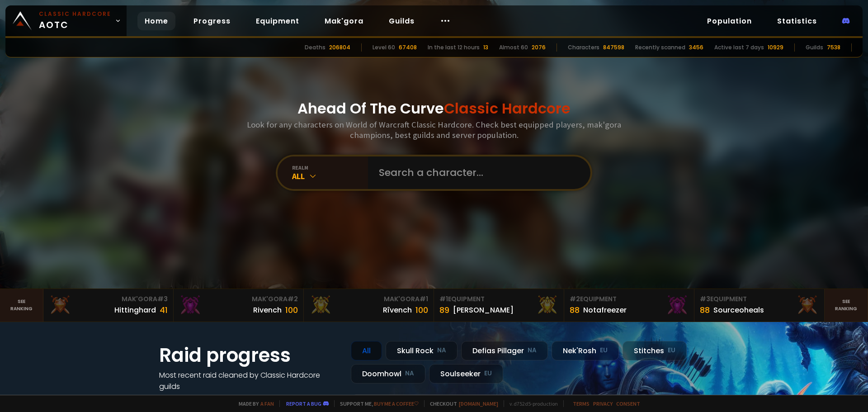  I want to click on a: #3Equipment88Sourceoheals, so click(760, 306).